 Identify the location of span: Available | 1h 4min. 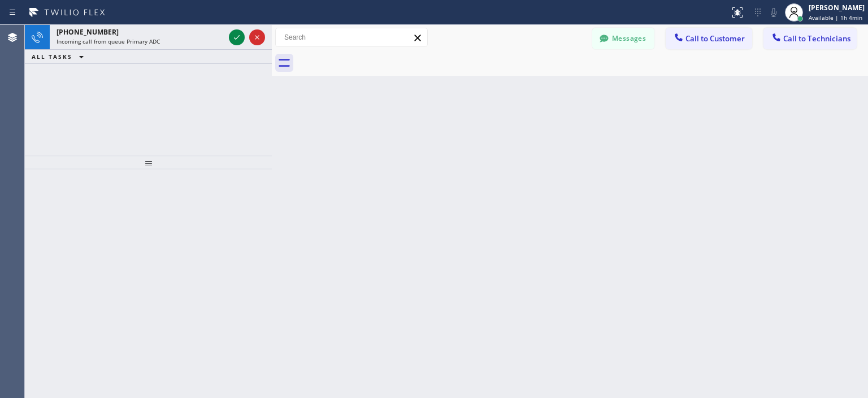
(836, 18).